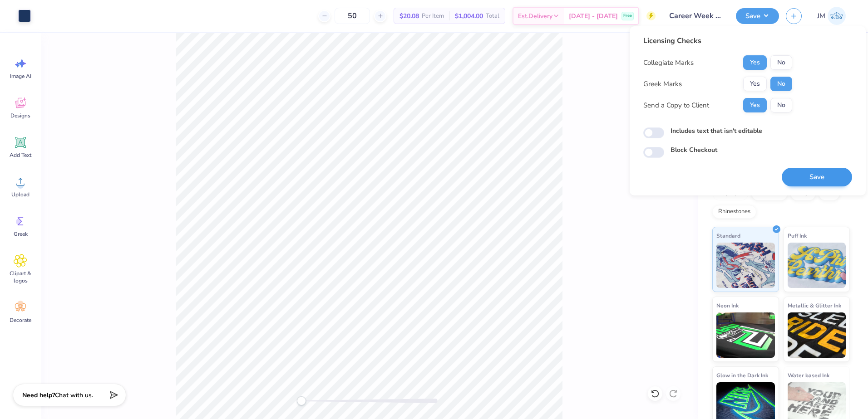 The image size is (868, 419). I want to click on img: Neon Ink, so click(745, 335).